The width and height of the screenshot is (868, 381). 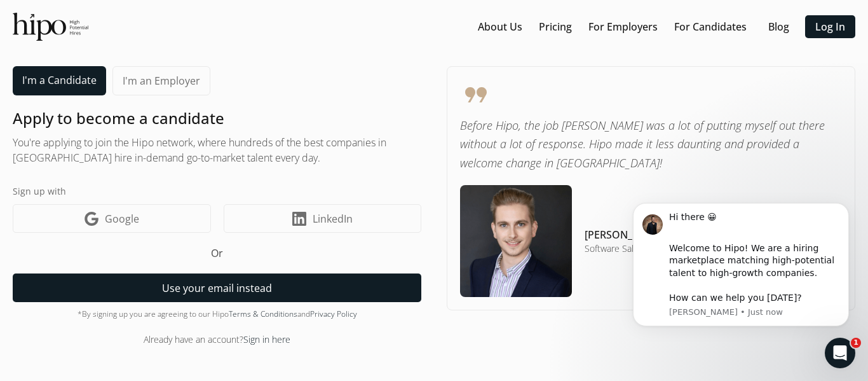 What do you see at coordinates (141, 37) in the screenshot?
I see `div: Hi there 😀 ​` at bounding box center [141, 37].